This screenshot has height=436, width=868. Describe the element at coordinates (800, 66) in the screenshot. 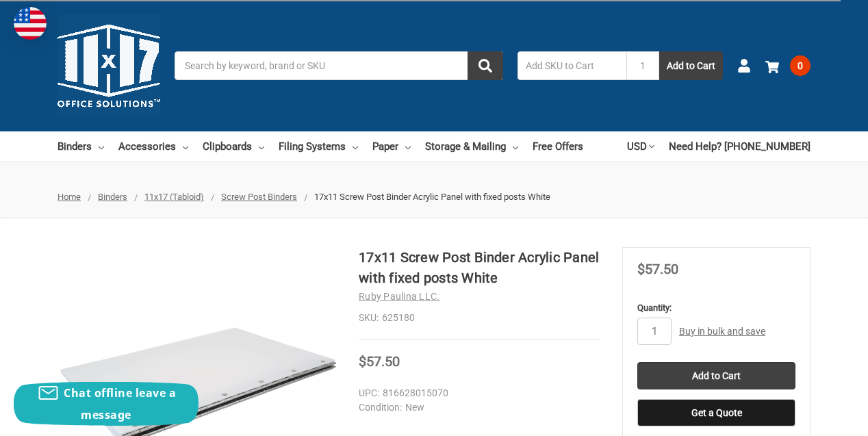

I see `span: 0` at that location.